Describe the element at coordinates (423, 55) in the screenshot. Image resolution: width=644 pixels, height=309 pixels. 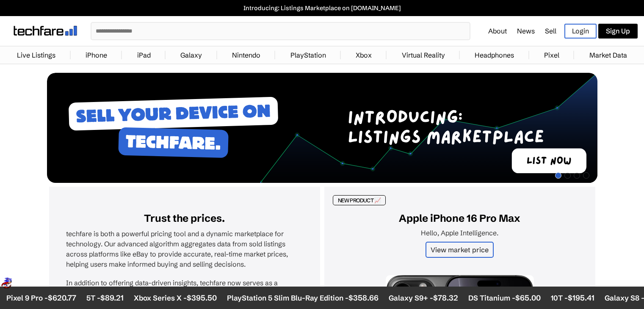
I see `a: Virtual Reality` at that location.